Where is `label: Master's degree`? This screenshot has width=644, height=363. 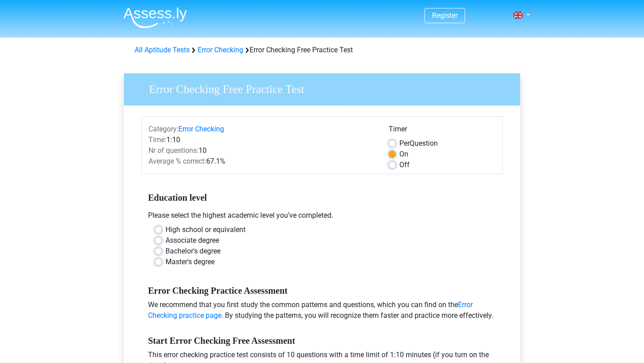
label: Master's degree is located at coordinates (190, 262).